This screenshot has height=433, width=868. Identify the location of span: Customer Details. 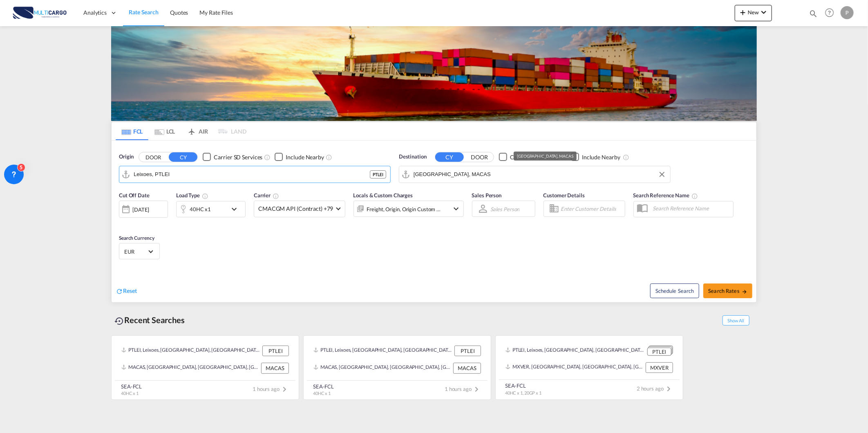
(564, 195).